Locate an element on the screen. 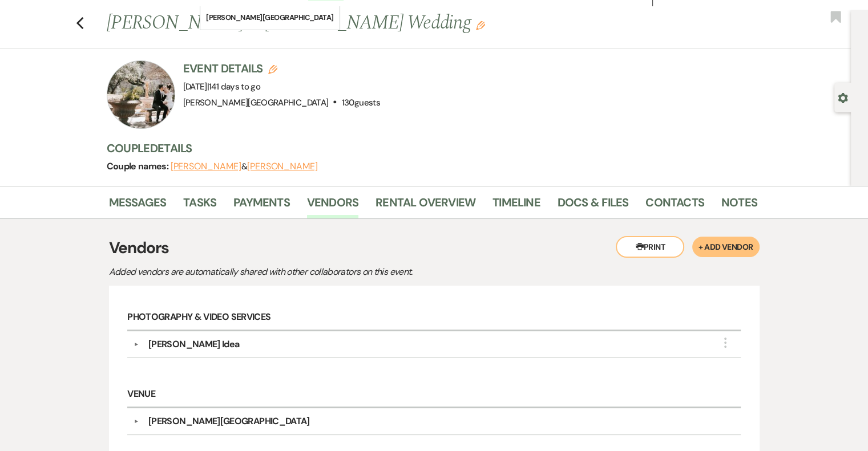  h6: Photography & Video Services is located at coordinates (434, 317).